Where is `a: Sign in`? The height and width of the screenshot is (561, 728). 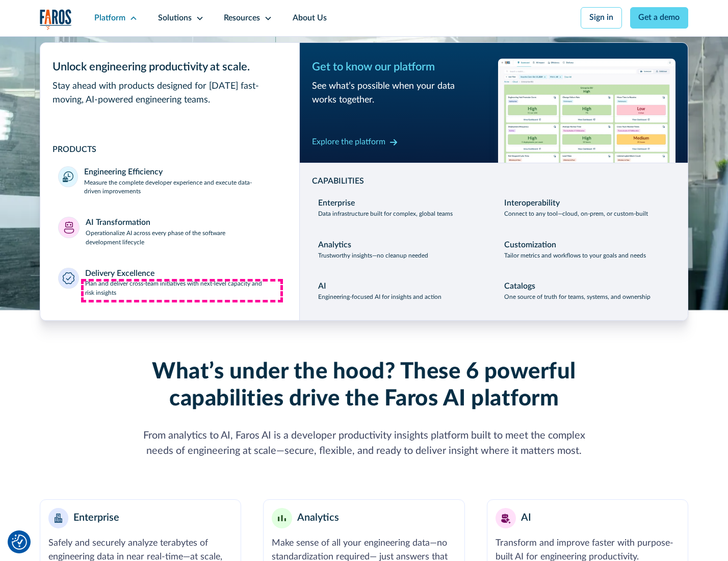 a: Sign in is located at coordinates (601, 18).